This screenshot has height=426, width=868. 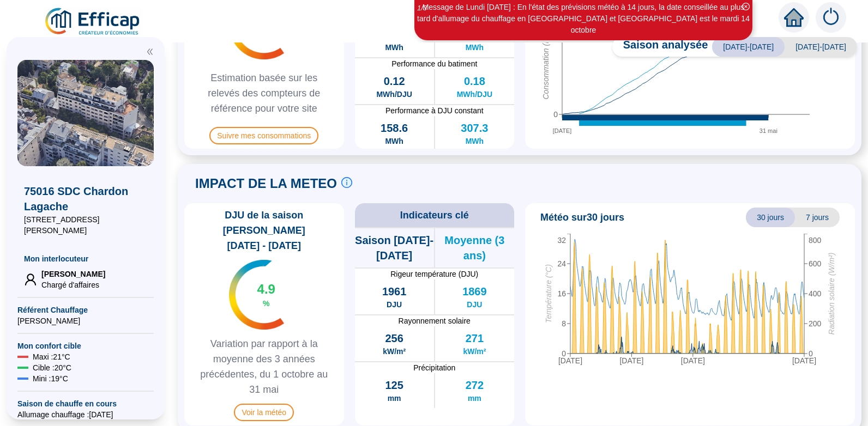 I want to click on span: 1961, so click(x=394, y=292).